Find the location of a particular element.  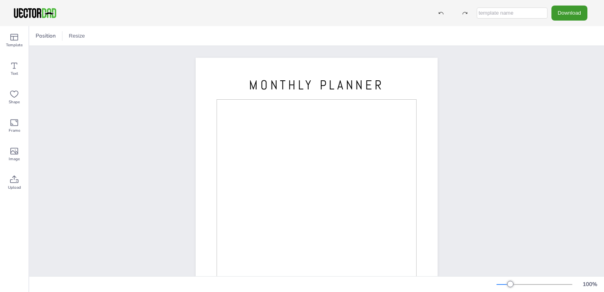

input: template name is located at coordinates (512, 13).